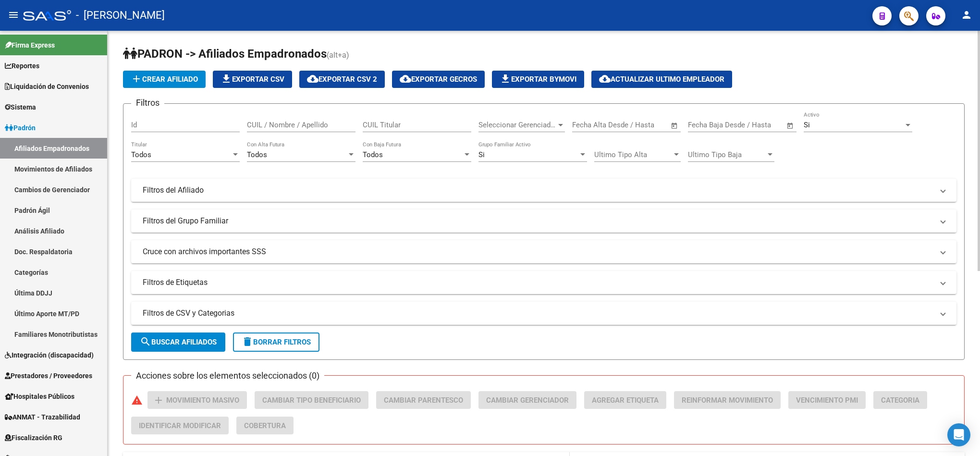  What do you see at coordinates (538, 283) in the screenshot?
I see `mat-panel-title: Filtros de Etiquetas` at bounding box center [538, 283].